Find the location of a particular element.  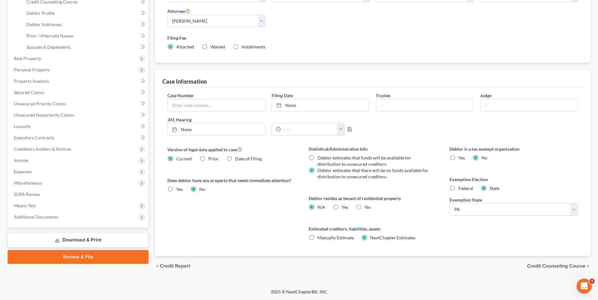

i: chevron_left is located at coordinates (157, 266).